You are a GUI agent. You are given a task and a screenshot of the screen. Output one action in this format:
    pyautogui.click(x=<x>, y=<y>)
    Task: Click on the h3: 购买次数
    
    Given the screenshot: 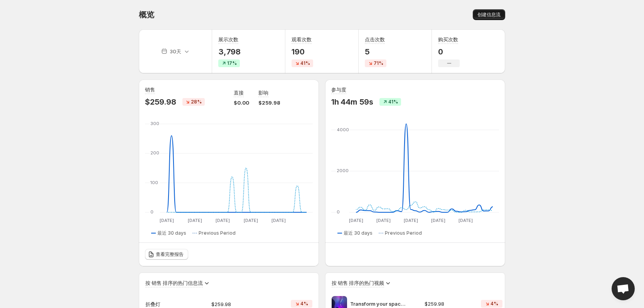 What is the action you would take?
    pyautogui.click(x=448, y=39)
    